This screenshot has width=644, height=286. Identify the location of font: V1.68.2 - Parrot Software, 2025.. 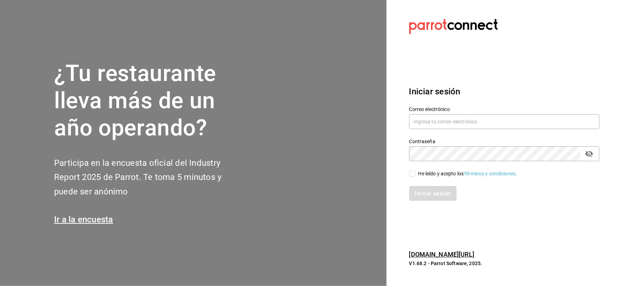
(446, 263).